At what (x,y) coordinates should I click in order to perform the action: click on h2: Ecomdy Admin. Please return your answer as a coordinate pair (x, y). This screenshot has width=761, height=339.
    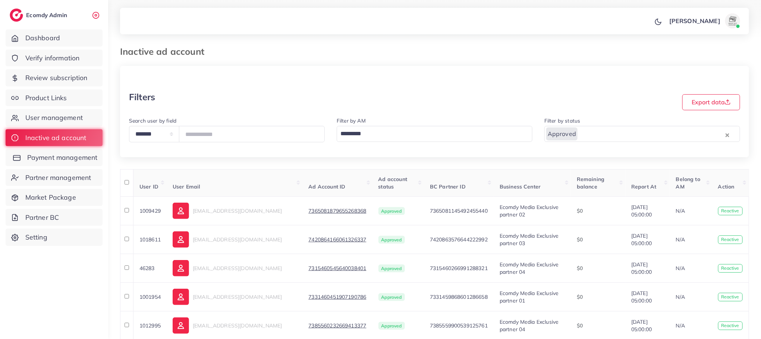
    Looking at the image, I should click on (47, 15).